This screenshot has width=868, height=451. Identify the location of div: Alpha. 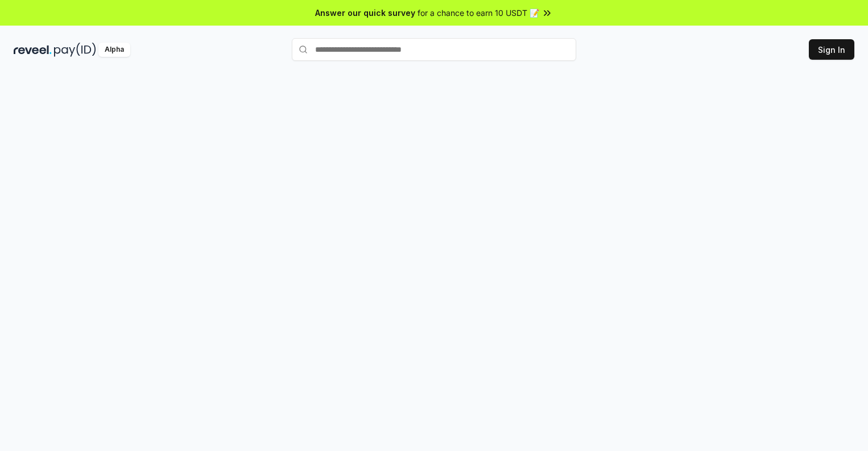
(115, 50).